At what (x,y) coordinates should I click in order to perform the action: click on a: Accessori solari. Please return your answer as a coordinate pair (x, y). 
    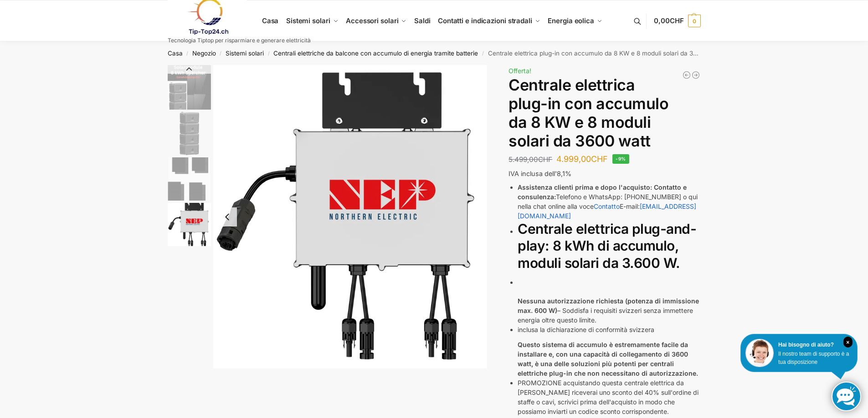
    Looking at the image, I should click on (376, 21).